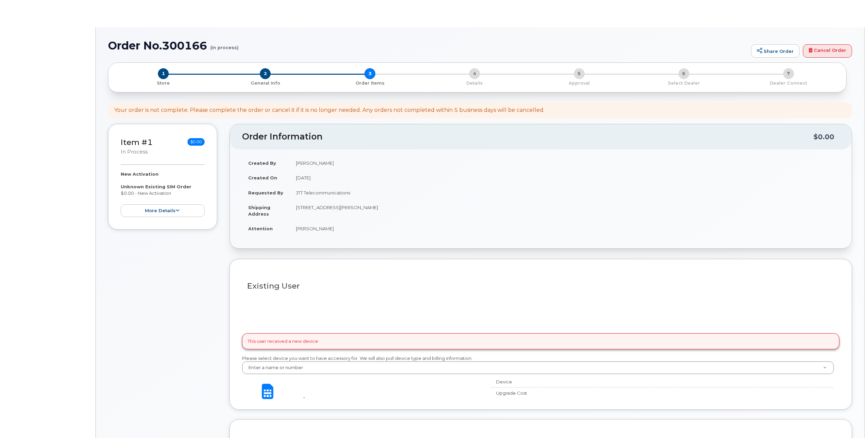  Describe the element at coordinates (163, 83) in the screenshot. I see `p: Store` at that location.